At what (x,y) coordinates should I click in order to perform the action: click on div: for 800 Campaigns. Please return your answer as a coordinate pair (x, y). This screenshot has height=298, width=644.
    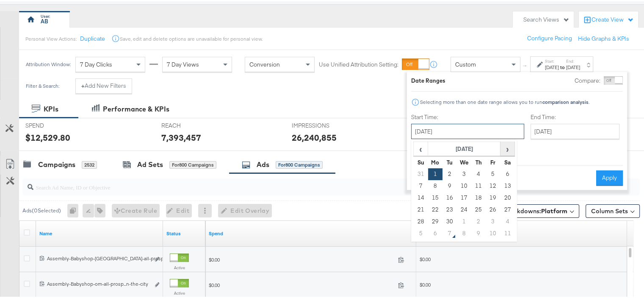
    Looking at the image, I should click on (299, 164).